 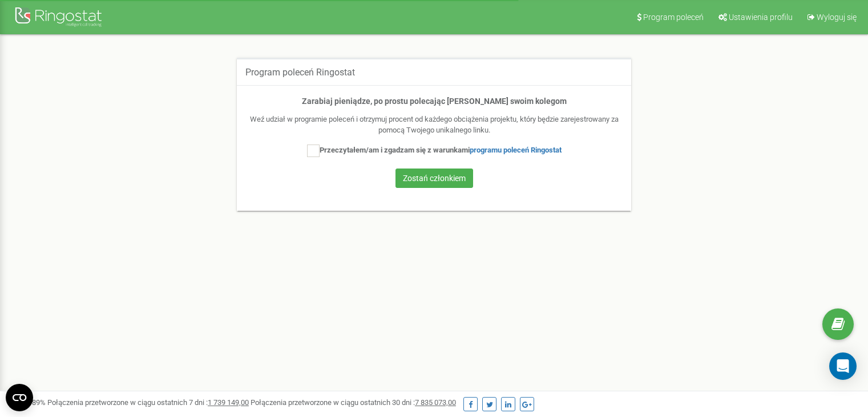 What do you see at coordinates (434, 124) in the screenshot?
I see `div: Weź udział w programie poleceń i otrzymuj procent od każdego obciążenia projektu, który będzie za...` at bounding box center [434, 124].